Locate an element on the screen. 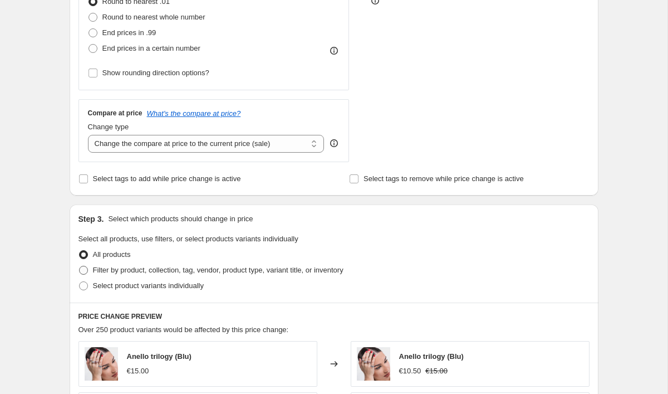  span: Round to nearest whole number is located at coordinates (154, 17).